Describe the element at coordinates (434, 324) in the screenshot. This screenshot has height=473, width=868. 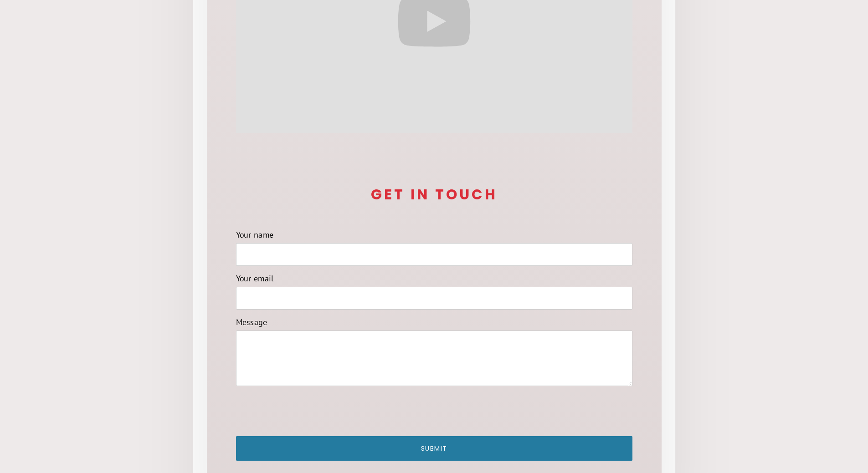
I see `form: Email Form` at that location.